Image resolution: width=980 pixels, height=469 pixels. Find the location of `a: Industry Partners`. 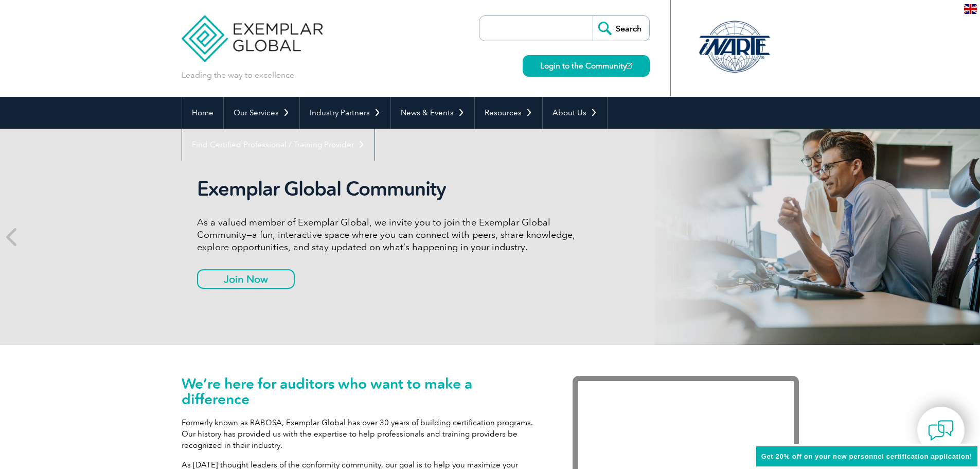

a: Industry Partners is located at coordinates (345, 113).